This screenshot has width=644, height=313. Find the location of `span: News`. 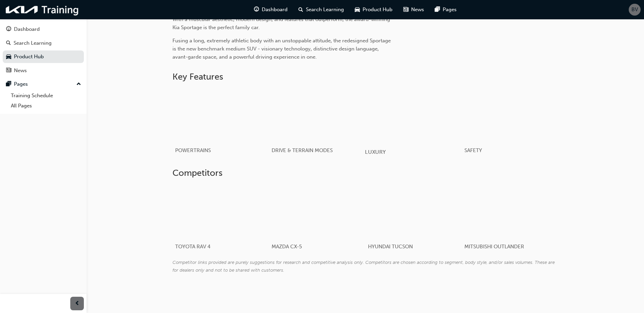

span: News is located at coordinates (417, 10).